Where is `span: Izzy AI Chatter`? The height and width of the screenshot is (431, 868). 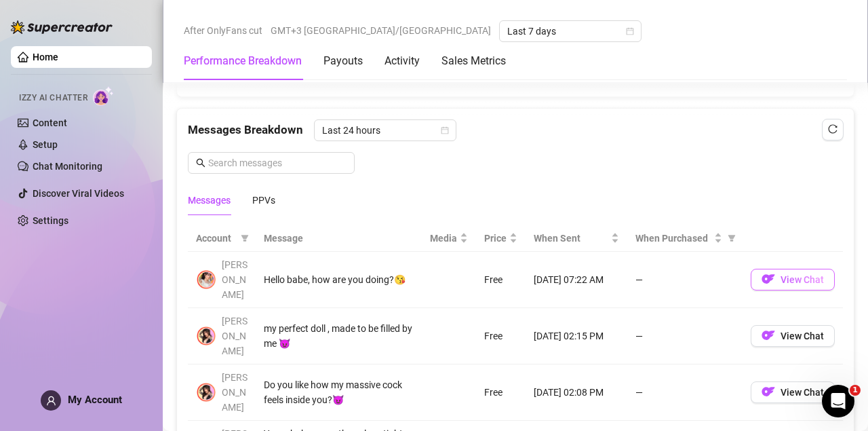
span: Izzy AI Chatter is located at coordinates (53, 98).